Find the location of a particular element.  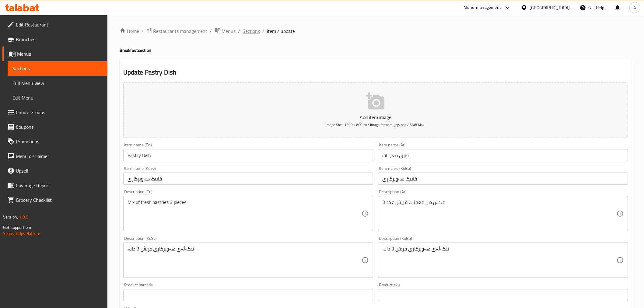

a: Edit Menu is located at coordinates (57, 98).